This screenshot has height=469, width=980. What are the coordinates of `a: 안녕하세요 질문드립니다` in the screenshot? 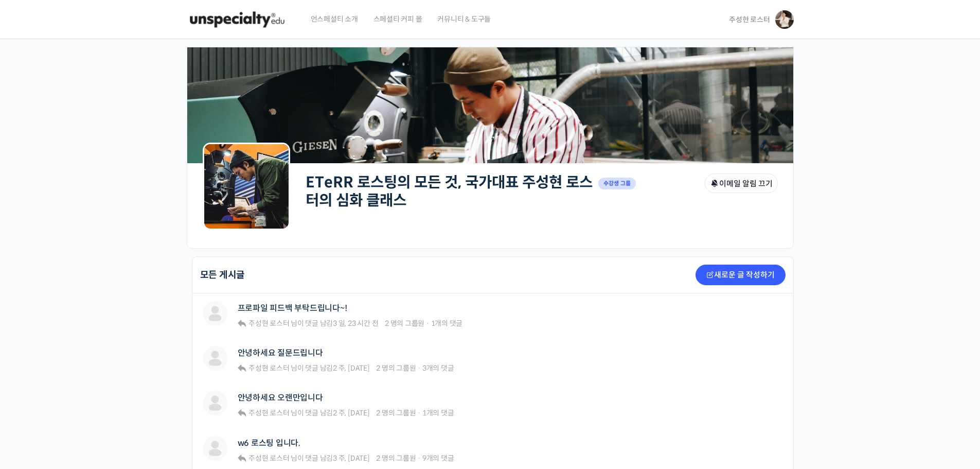 It's located at (280, 352).